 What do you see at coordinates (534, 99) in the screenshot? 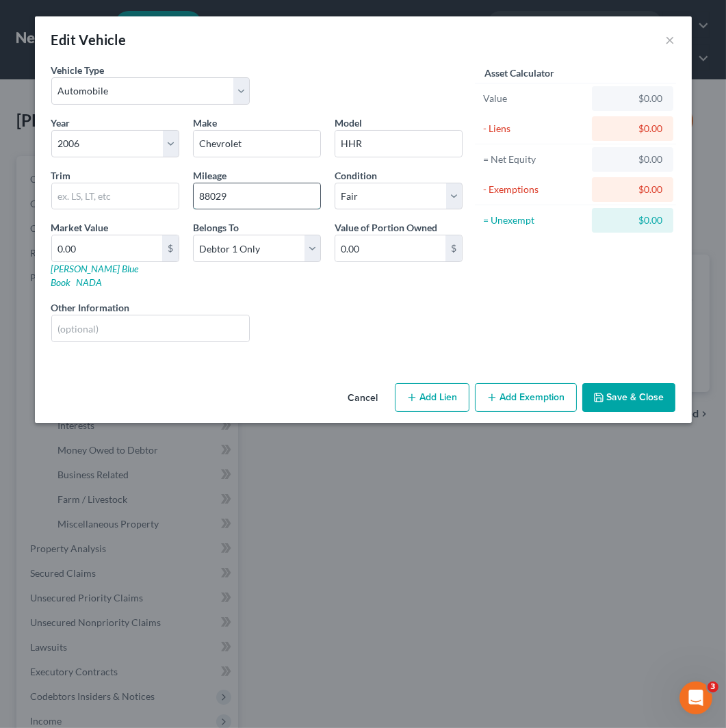
I see `div: Value` at bounding box center [534, 99].